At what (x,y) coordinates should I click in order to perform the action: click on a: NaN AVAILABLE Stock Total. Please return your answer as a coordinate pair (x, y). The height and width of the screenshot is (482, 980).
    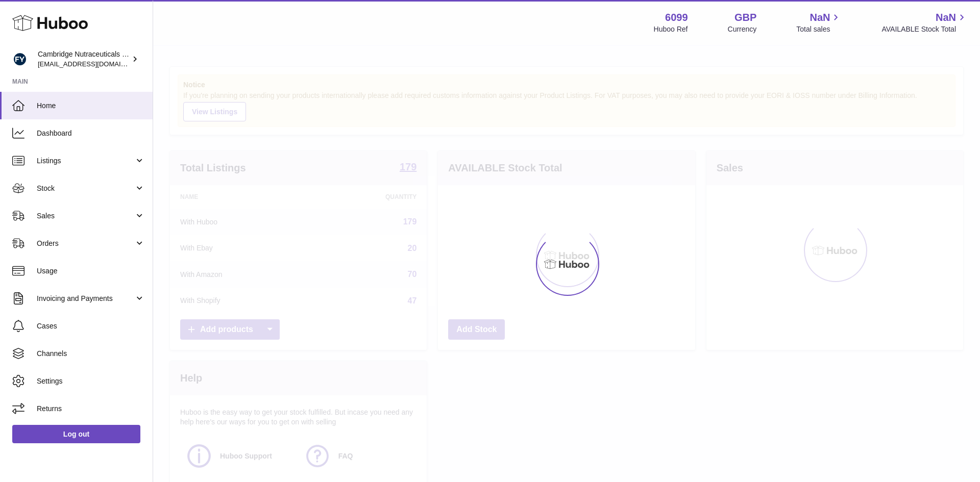
    Looking at the image, I should click on (924, 23).